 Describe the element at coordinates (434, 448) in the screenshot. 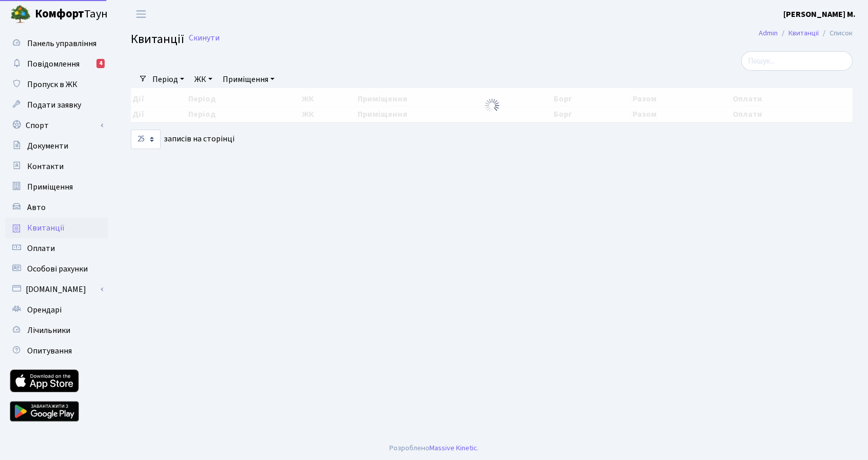

I see `div: Розроблено .` at that location.